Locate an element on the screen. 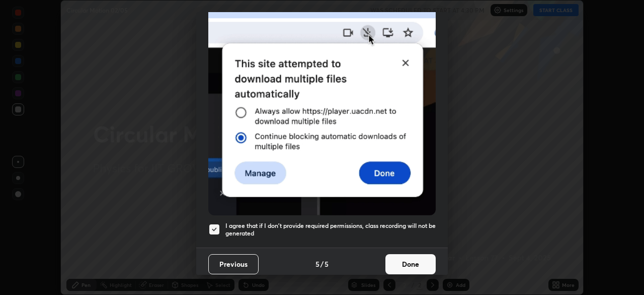 The width and height of the screenshot is (644, 295). button: Done is located at coordinates (411, 264).